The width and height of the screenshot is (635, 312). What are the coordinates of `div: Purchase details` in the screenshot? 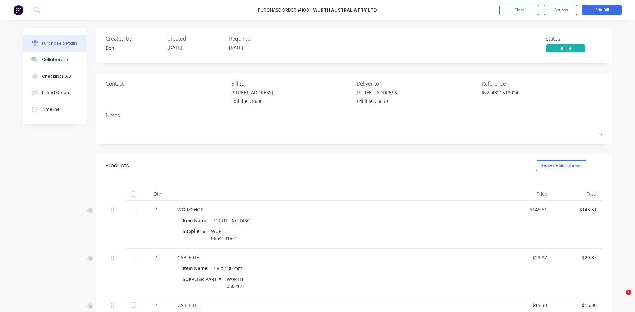 It's located at (59, 43).